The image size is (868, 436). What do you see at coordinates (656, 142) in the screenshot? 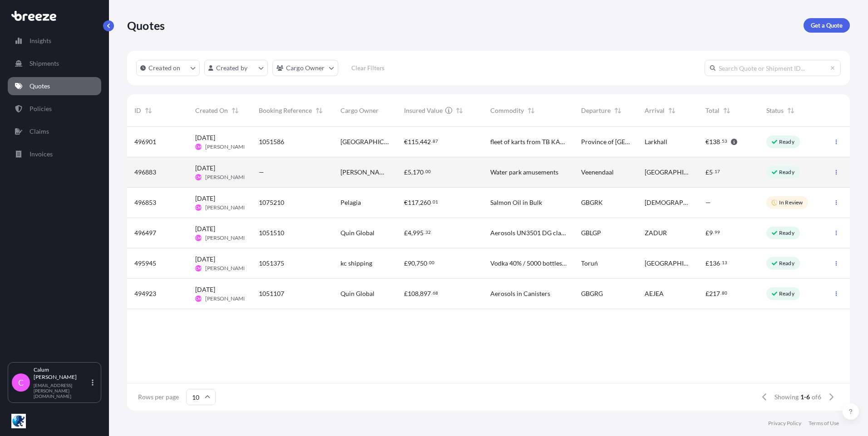
I see `span: Larkhall` at bounding box center [656, 142].